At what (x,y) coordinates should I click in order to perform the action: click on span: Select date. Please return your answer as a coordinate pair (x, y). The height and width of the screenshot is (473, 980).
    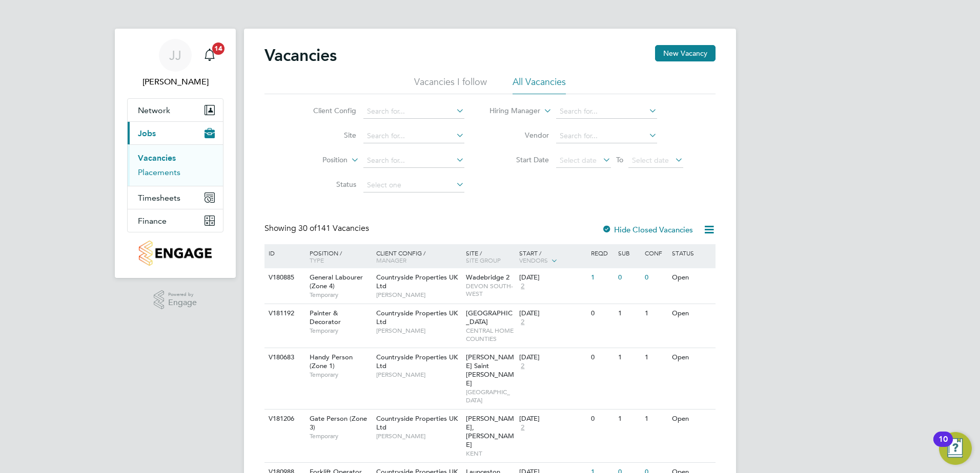
    Looking at the image, I should click on (650, 161).